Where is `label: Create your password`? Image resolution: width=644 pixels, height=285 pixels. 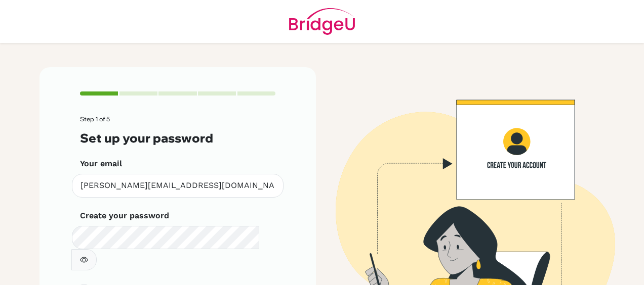
label: Create your password is located at coordinates (124, 216).